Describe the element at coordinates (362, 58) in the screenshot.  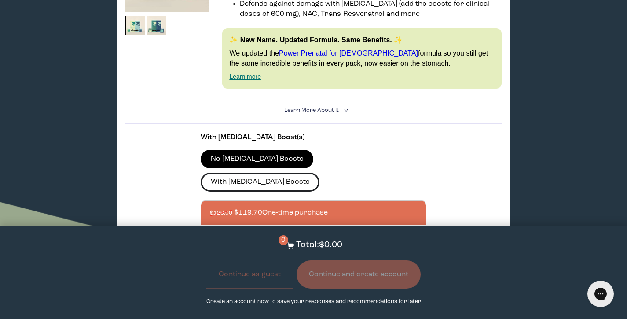
I see `p: We updated the formula so you still get the same incredible benefits in every pack, now easier on...` at that location.